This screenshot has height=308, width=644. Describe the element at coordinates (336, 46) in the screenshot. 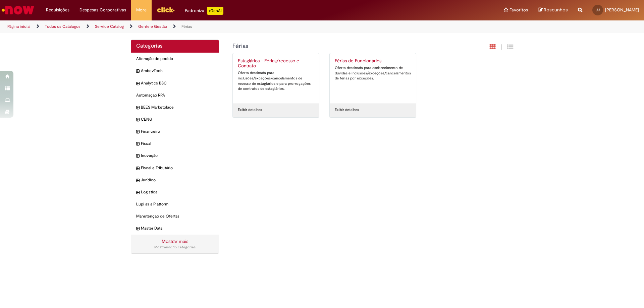

I see `h1: {"description":null,"title":"Férias"} Categoria` at that location.